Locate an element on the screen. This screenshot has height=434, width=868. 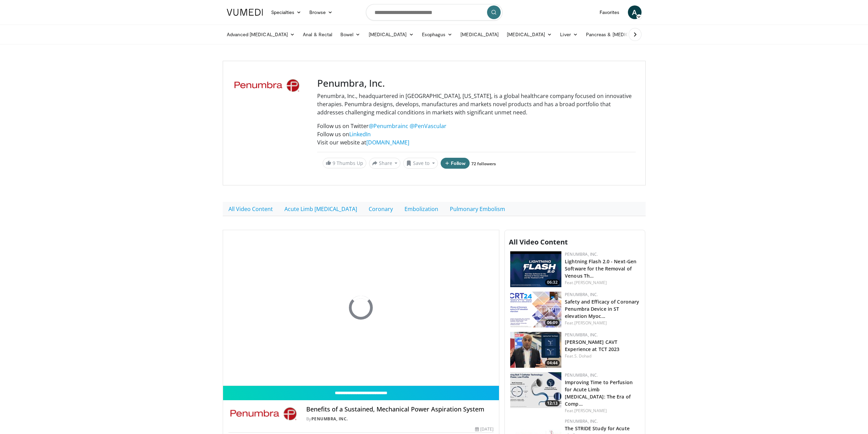
a: 06:32 is located at coordinates (536, 269).